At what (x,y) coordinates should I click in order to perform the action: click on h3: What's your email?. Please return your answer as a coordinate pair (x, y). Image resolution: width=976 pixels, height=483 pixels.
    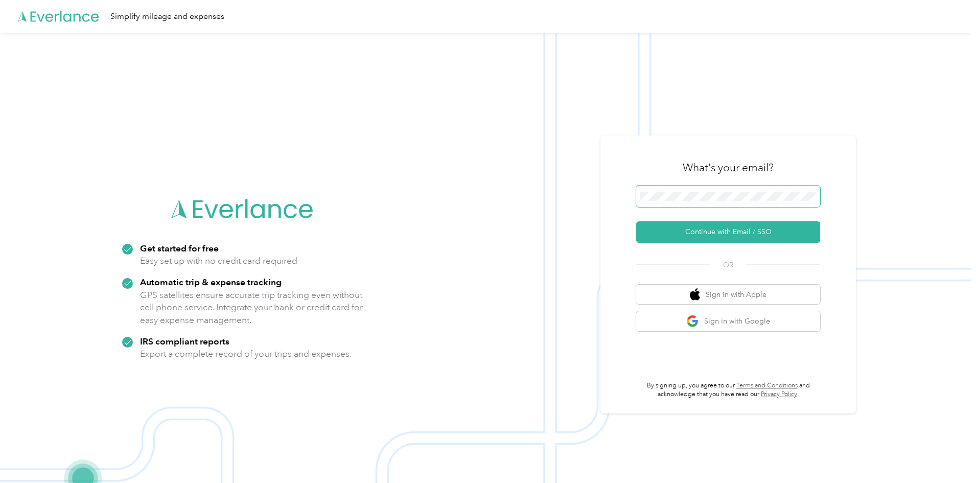
    Looking at the image, I should click on (728, 168).